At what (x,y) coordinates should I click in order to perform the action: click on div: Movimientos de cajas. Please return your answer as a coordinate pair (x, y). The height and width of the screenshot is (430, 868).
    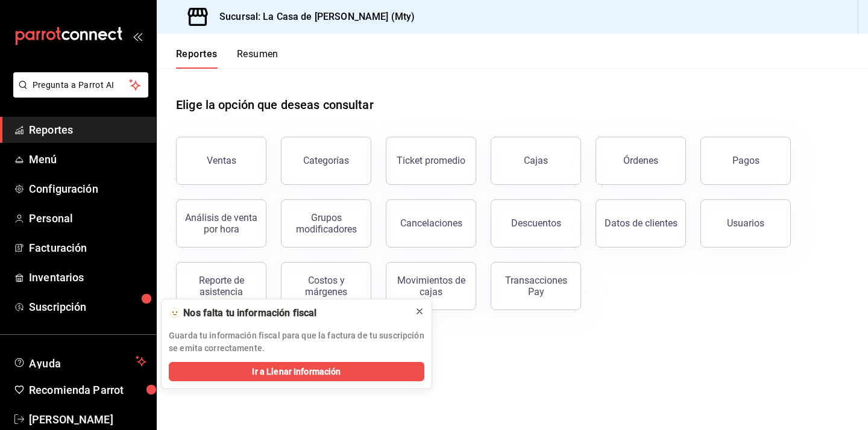
    Looking at the image, I should click on (431, 286).